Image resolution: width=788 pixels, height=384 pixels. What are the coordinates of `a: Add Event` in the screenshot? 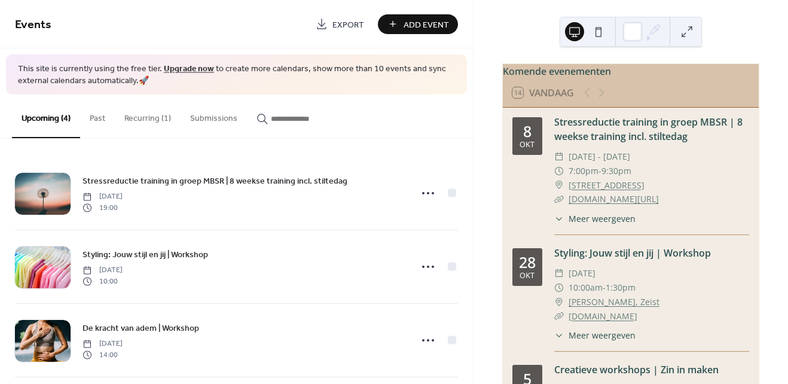 It's located at (418, 24).